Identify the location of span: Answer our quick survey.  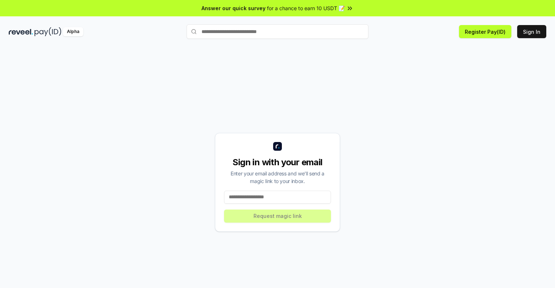
(233, 8).